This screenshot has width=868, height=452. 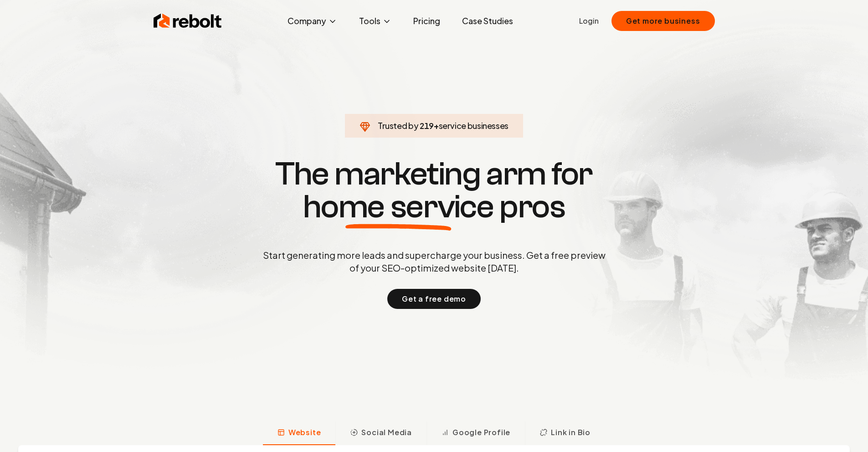 What do you see at coordinates (662, 21) in the screenshot?
I see `button: Get more business` at bounding box center [662, 21].